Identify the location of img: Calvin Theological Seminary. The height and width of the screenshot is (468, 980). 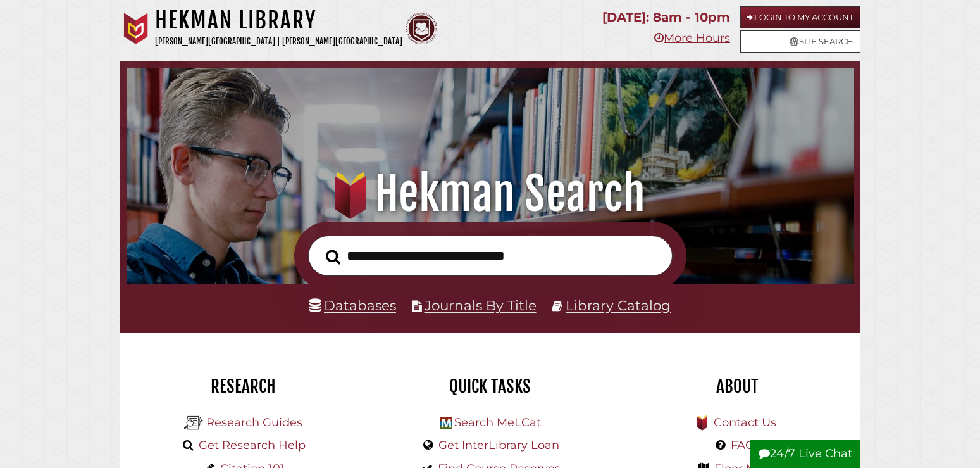
(421, 28).